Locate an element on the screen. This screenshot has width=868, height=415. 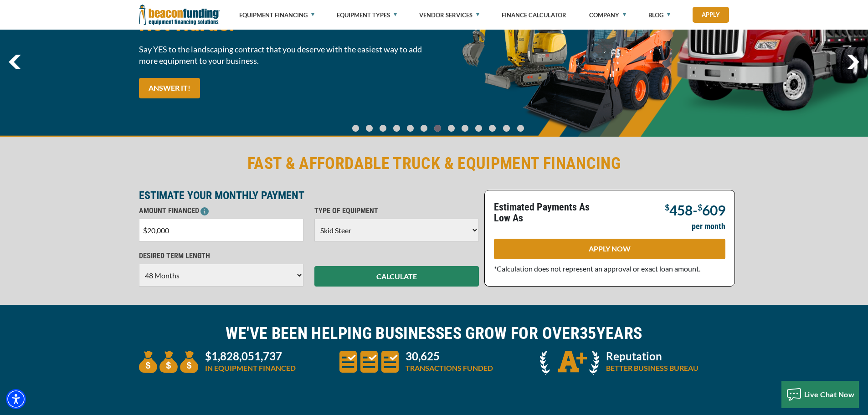
p: TYPE OF EQUIPMENT is located at coordinates (396, 211).